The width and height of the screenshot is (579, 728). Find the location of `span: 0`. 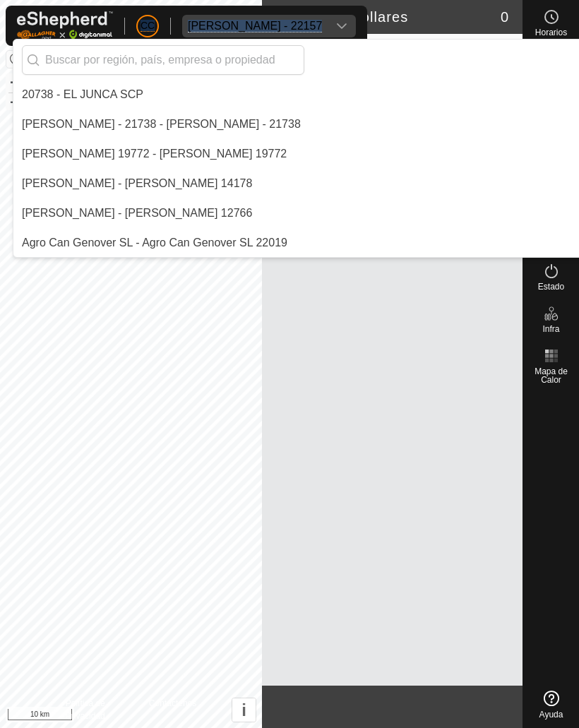

span: 0 is located at coordinates (504, 17).